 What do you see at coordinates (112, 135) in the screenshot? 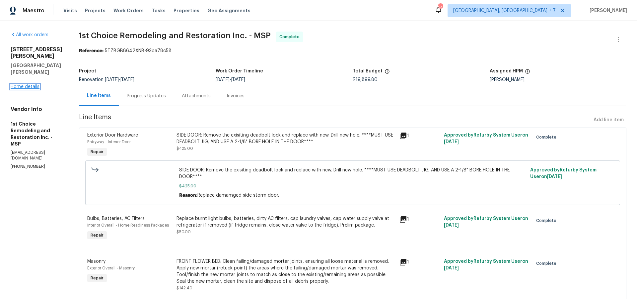
I see `span: Exterior Door Hardware` at bounding box center [112, 135].